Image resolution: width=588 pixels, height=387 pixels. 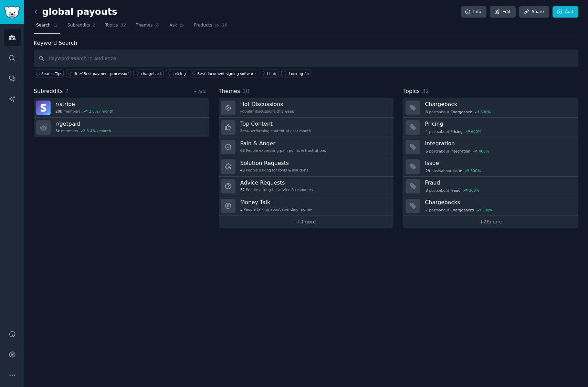 I want to click on a: Subreddits2, so click(x=81, y=27).